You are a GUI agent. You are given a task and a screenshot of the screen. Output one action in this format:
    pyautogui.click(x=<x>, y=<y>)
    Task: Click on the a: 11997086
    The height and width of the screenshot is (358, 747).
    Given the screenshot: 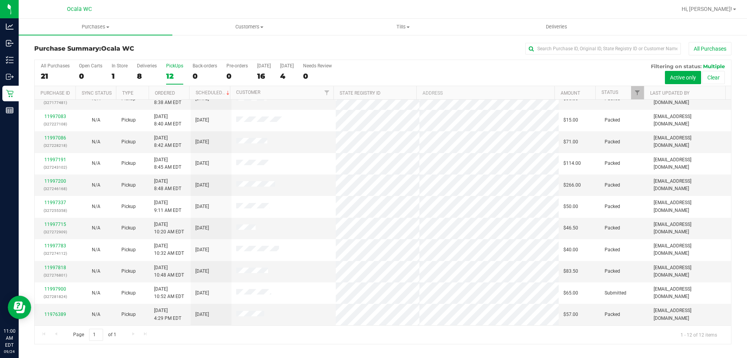 What is the action you would take?
    pyautogui.click(x=55, y=138)
    